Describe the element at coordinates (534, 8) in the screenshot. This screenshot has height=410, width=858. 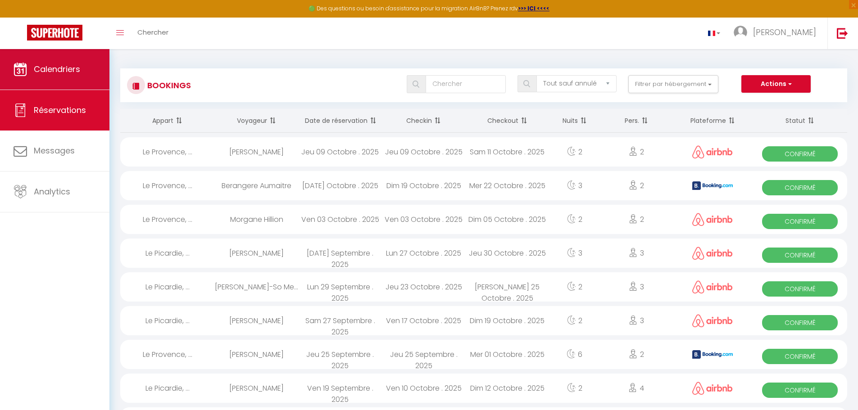
I see `strong: >>> ICI <<<<` at that location.